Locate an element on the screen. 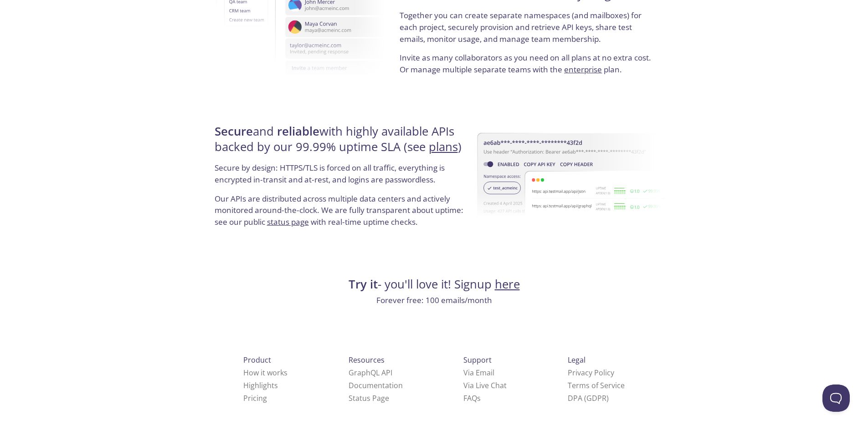  a: Highlights is located at coordinates (261, 386).